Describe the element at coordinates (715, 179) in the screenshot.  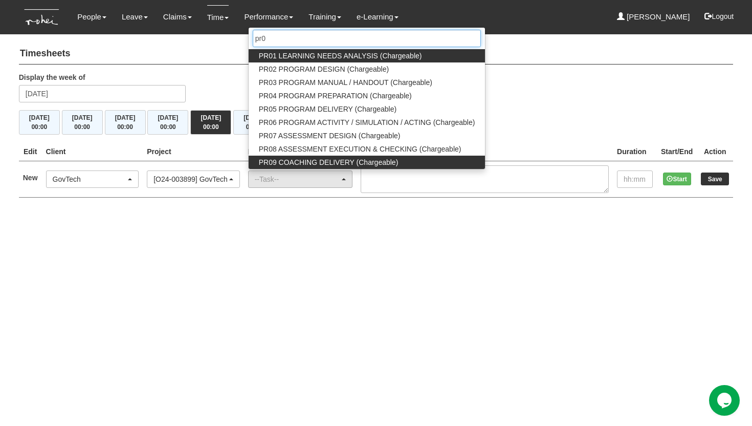
I see `input: Save` at that location.